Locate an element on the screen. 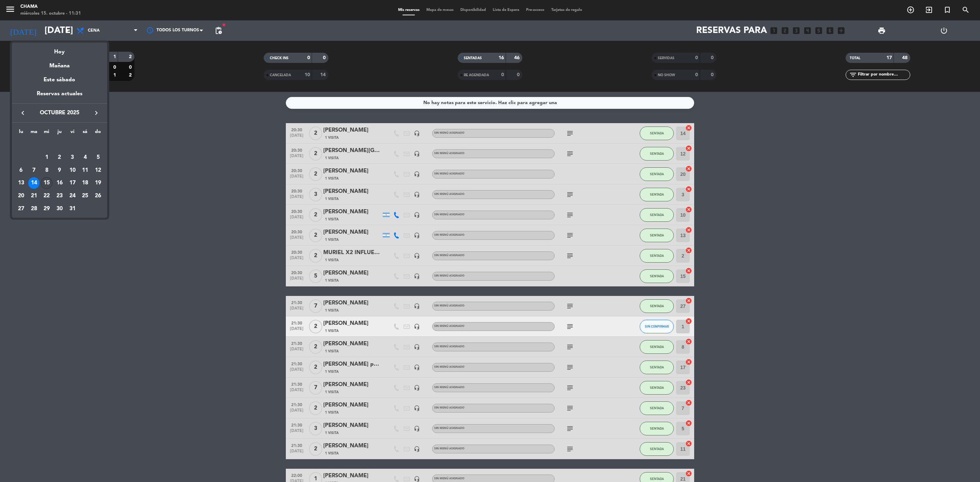  div: 26 is located at coordinates (98, 196).